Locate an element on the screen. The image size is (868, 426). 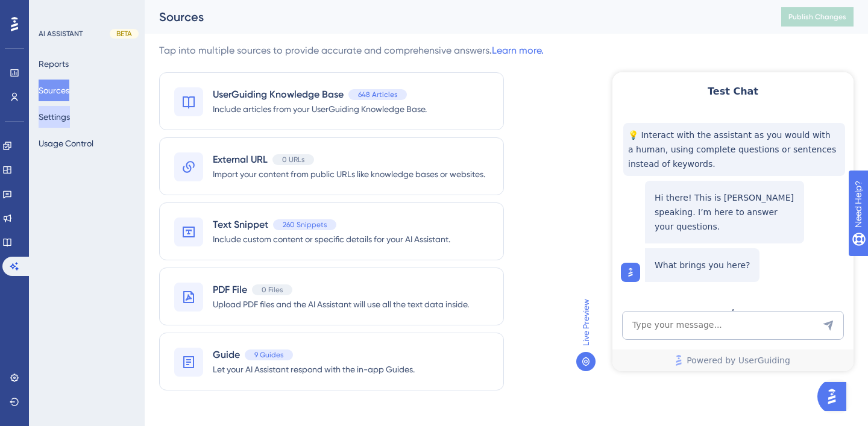
div: Sources is located at coordinates (455, 17).